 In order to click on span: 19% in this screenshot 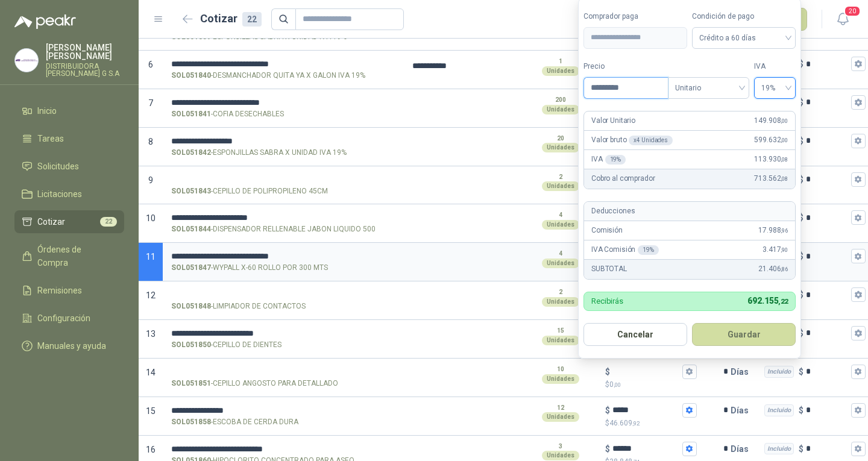, I will do `click(775, 88)`.